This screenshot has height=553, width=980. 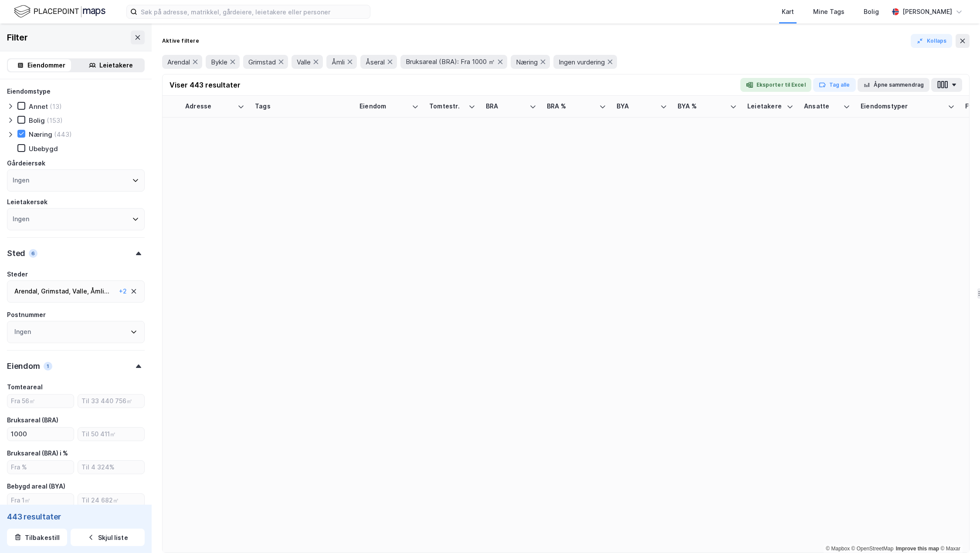 What do you see at coordinates (32, 420) in the screenshot?
I see `div: Bruksareal (BRA)` at bounding box center [32, 420].